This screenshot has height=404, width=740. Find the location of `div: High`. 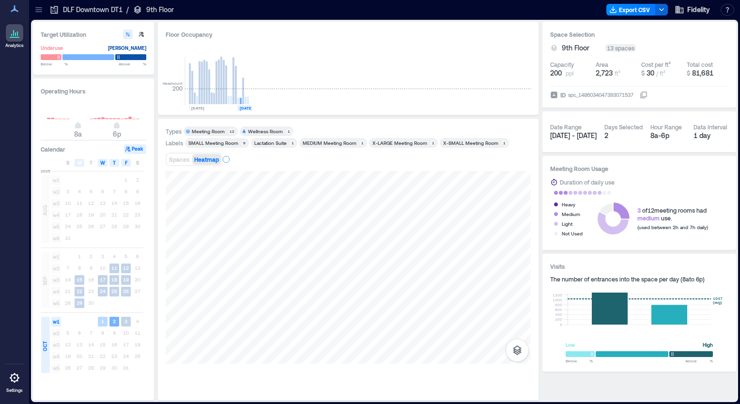

div: High is located at coordinates (707, 345).